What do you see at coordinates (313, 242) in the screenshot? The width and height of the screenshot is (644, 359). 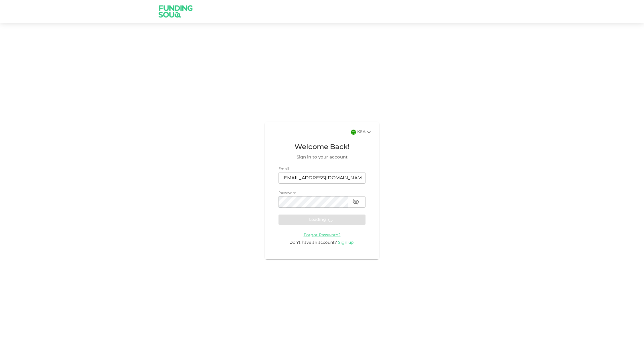 I see `span: Don't have an account?` at bounding box center [313, 242].